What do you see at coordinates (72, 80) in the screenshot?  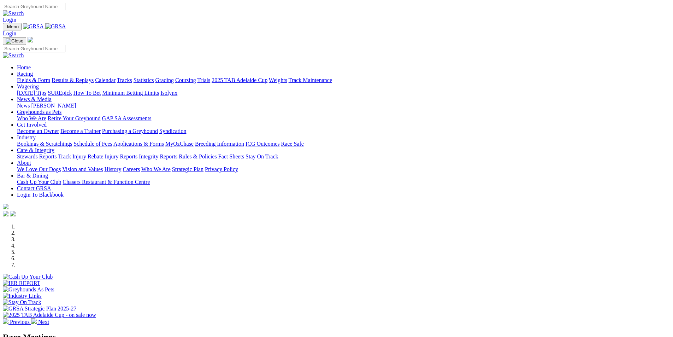 I see `a: Results & Replays` at bounding box center [72, 80].